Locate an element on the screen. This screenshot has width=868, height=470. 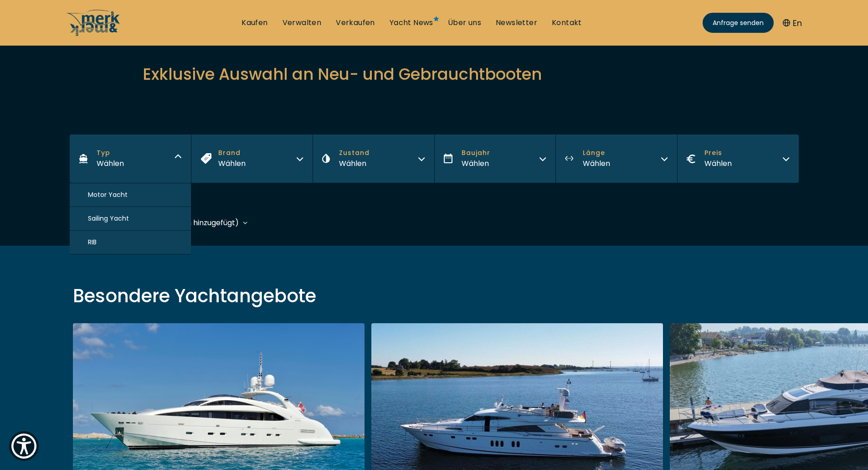
a: Yacht News is located at coordinates (412, 23).